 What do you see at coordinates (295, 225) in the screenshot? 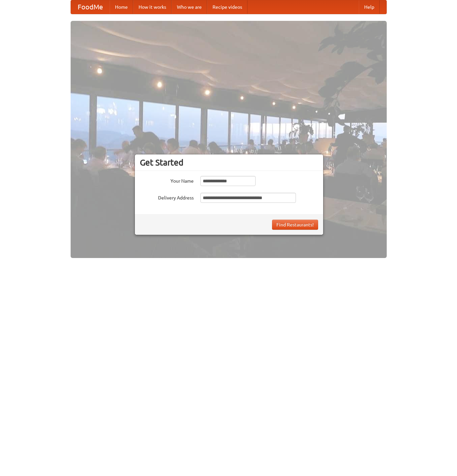
I see `button: Find Restaurants!` at bounding box center [295, 225].